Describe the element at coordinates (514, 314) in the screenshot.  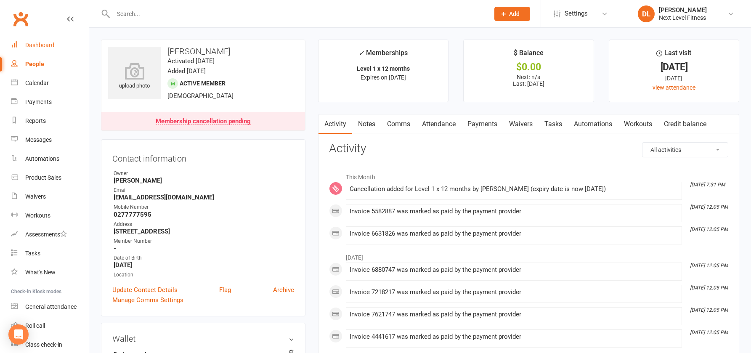
I see `div: Invoice 7621747 was marked as paid by the payment provider` at that location.